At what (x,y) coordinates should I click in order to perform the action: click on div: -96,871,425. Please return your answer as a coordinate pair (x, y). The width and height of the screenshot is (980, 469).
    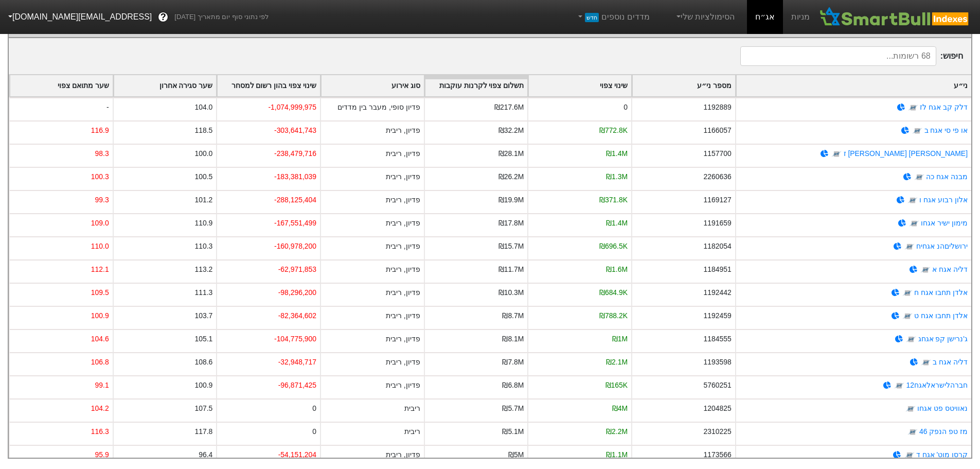
    Looking at the image, I should click on (297, 385).